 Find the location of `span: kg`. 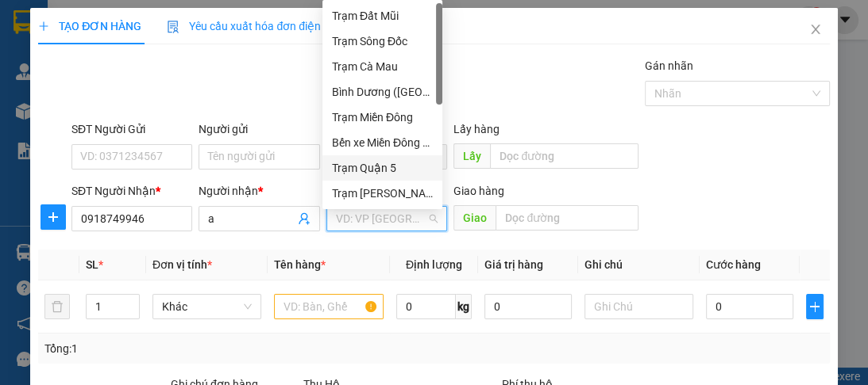

span: kg is located at coordinates (463, 307).